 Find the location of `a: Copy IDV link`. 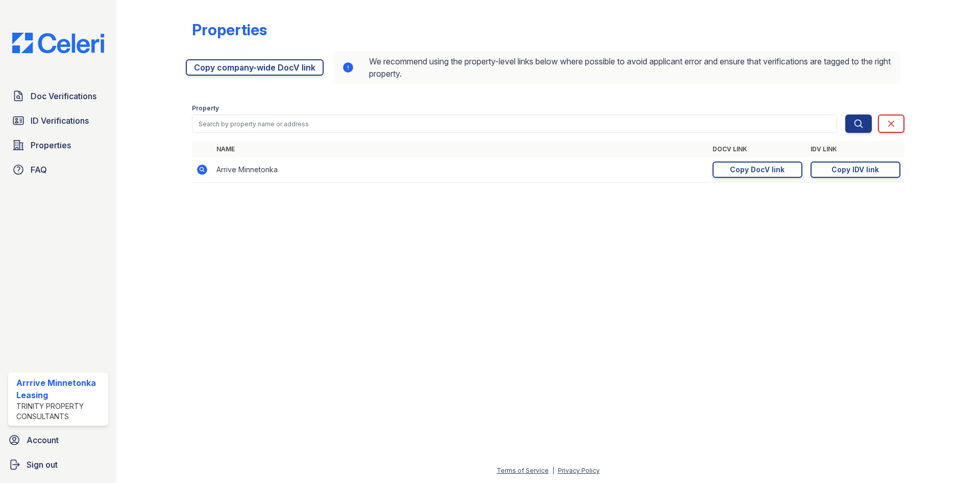

a: Copy IDV link is located at coordinates (855, 170).